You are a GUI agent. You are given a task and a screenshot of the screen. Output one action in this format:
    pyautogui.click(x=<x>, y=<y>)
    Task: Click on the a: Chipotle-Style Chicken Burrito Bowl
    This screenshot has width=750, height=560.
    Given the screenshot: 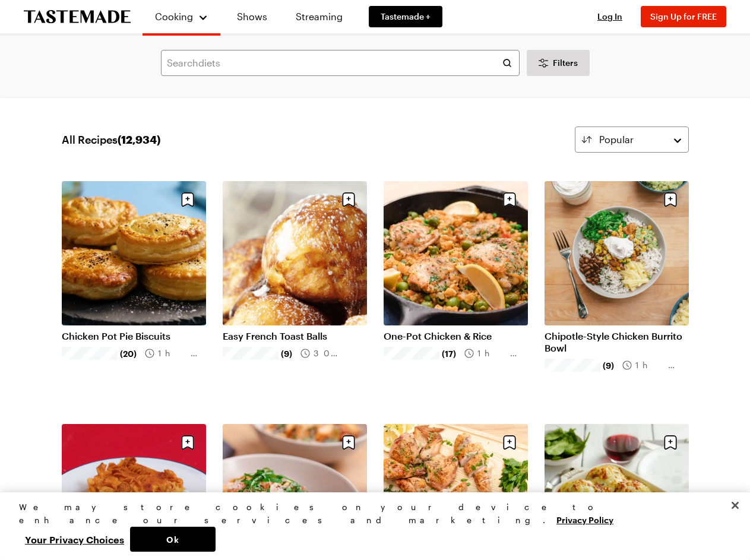 What is the action you would take?
    pyautogui.click(x=616, y=342)
    